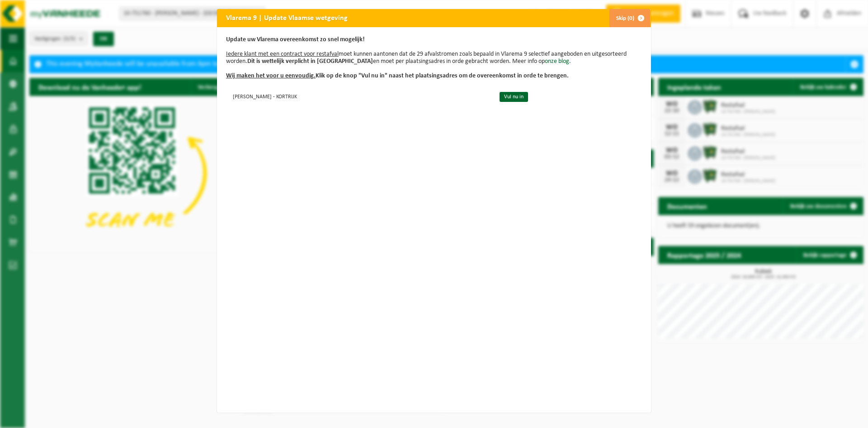  Describe the element at coordinates (271, 76) in the screenshot. I see `u: Wij maken het voor u eenvoudig.` at that location.